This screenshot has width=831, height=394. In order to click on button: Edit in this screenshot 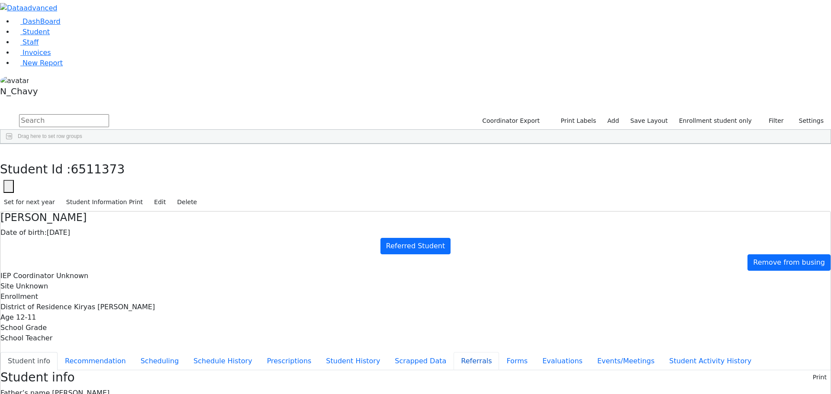, I will do `click(160, 202)`.